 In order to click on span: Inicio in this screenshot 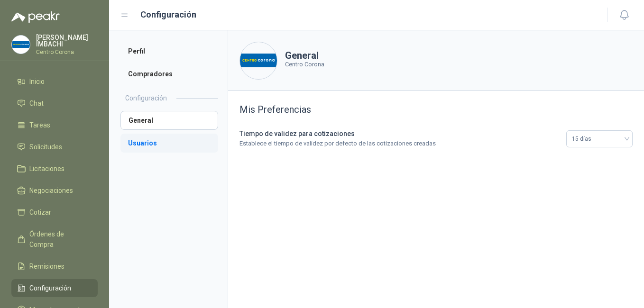, I will do `click(37, 82)`.